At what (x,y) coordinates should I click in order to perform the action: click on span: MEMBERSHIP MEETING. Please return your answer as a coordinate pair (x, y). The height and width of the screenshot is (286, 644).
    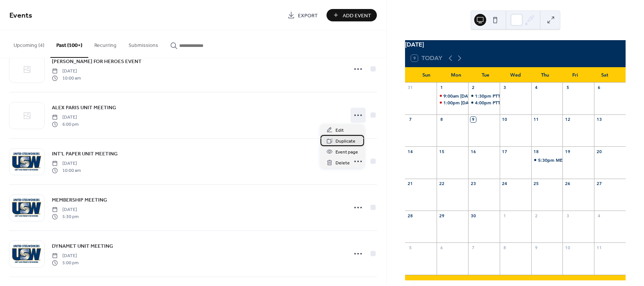
    Looking at the image, I should click on (79, 200).